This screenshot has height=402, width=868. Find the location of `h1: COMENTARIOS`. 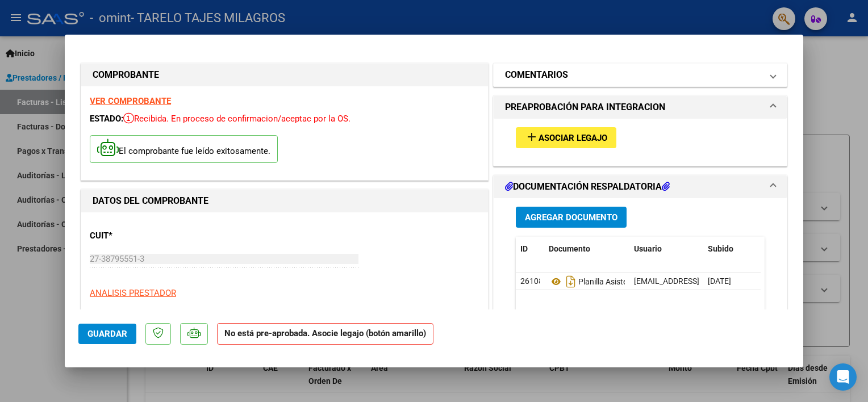

h1: COMENTARIOS is located at coordinates (536, 75).